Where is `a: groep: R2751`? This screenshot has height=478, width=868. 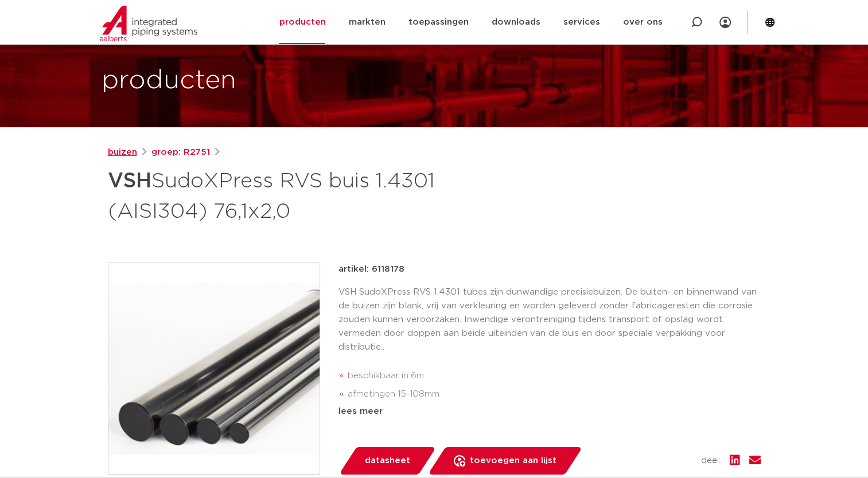
a: groep: R2751 is located at coordinates (181, 152).